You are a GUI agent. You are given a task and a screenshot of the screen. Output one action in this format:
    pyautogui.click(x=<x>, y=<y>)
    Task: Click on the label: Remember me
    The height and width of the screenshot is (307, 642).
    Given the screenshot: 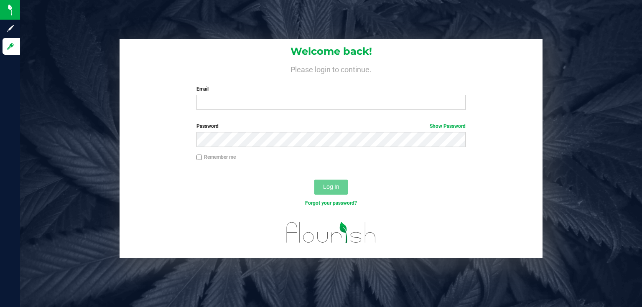 What is the action you would take?
    pyautogui.click(x=216, y=157)
    